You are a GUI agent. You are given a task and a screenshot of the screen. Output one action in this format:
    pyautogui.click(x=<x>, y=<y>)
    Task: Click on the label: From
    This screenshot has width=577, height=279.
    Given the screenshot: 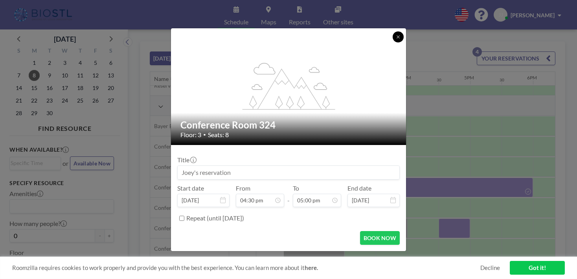 What is the action you would take?
    pyautogui.click(x=243, y=188)
    